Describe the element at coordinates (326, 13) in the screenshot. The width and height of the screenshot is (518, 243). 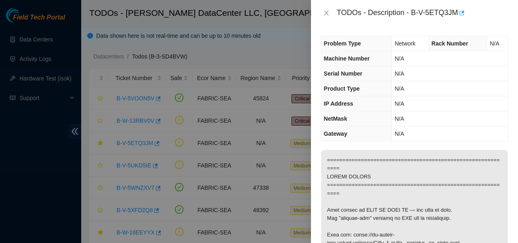
I see `button: Close` at that location.